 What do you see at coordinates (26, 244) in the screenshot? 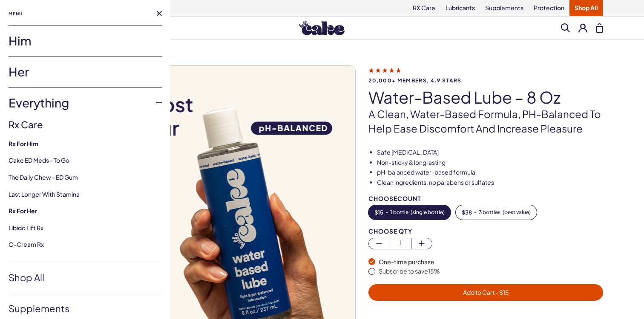
I see `a: O-Cream Rx` at bounding box center [26, 244].